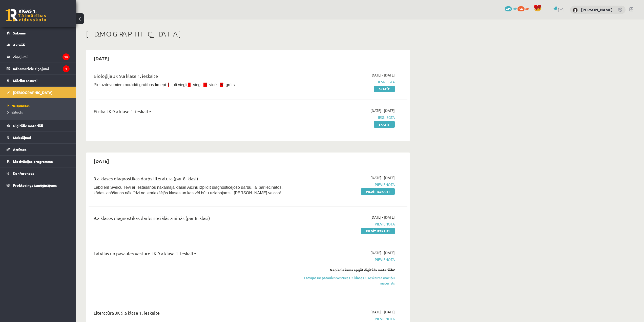  I want to click on i: 14, so click(66, 57).